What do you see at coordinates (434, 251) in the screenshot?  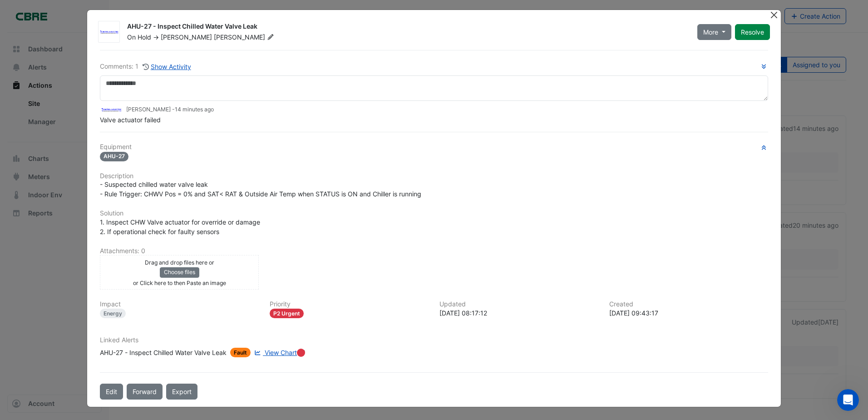 I see `h6: Attachments: 0` at bounding box center [434, 251].